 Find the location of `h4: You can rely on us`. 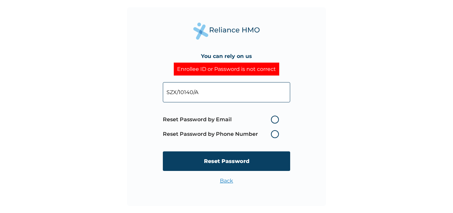

h4: You can rely on us is located at coordinates (226, 56).